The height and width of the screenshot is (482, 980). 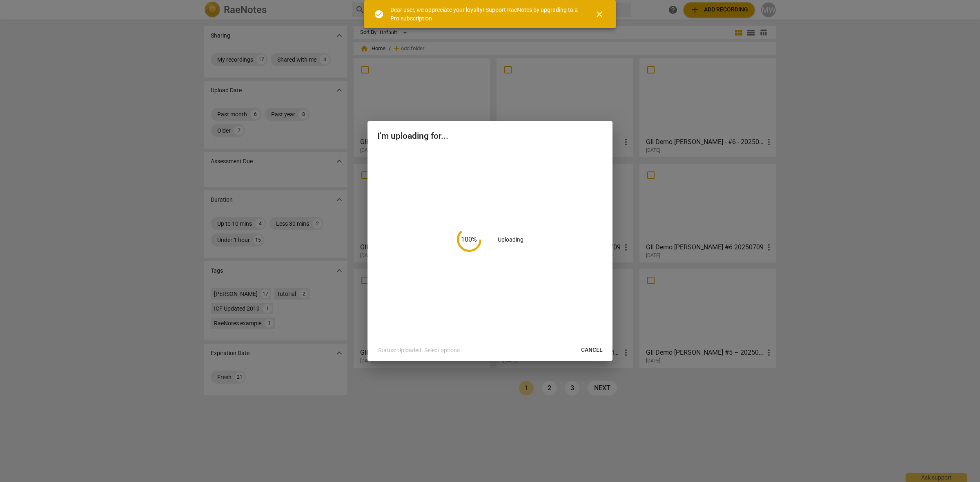 I want to click on span: close, so click(x=599, y=14).